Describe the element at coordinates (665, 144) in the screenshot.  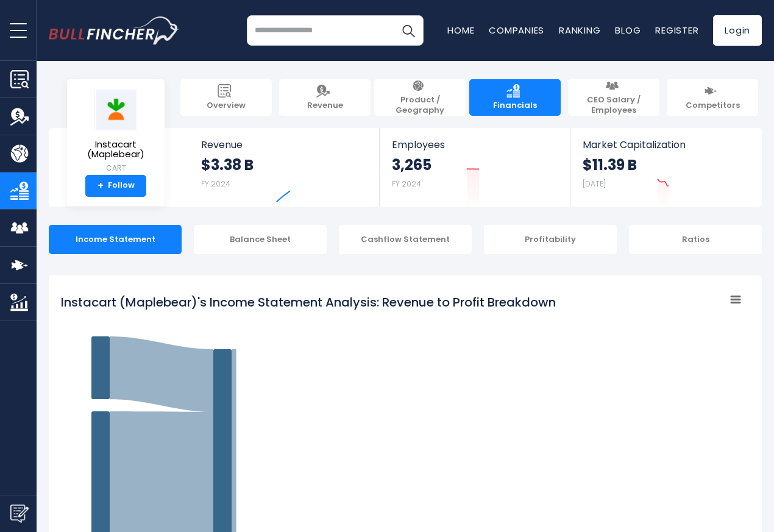
I see `span: Market Capitalization` at that location.